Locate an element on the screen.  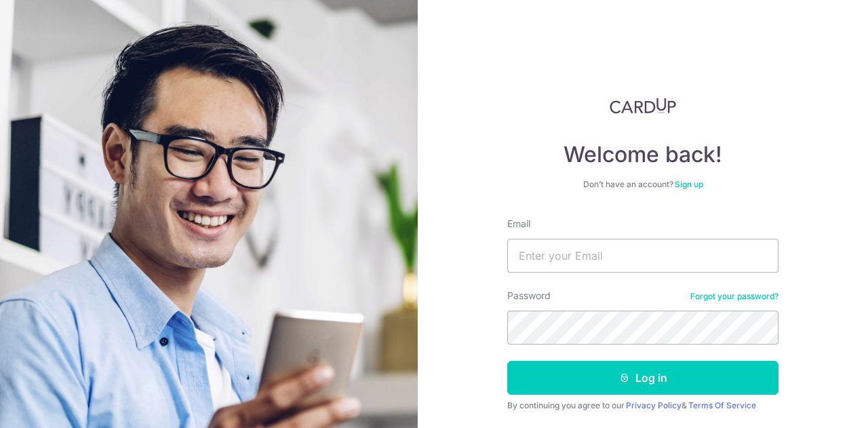
div: Don’t have an account? is located at coordinates (643, 185).